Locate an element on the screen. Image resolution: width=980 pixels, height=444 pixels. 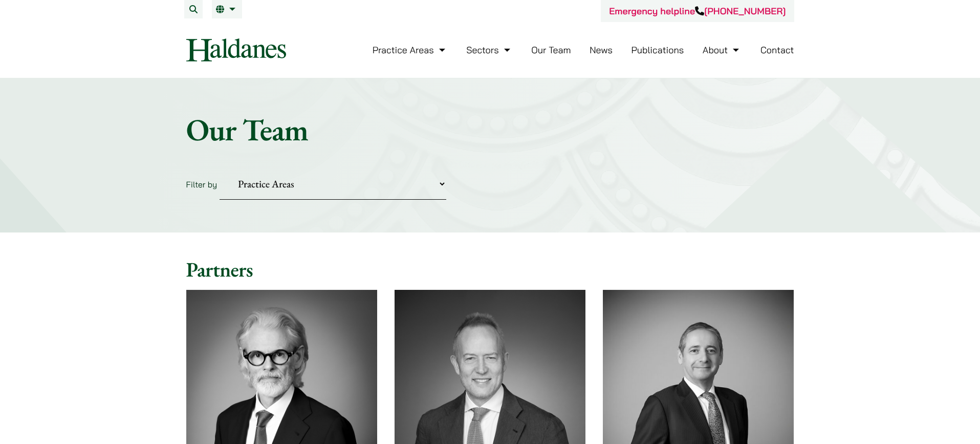
h1: Our Team is located at coordinates (490, 130).